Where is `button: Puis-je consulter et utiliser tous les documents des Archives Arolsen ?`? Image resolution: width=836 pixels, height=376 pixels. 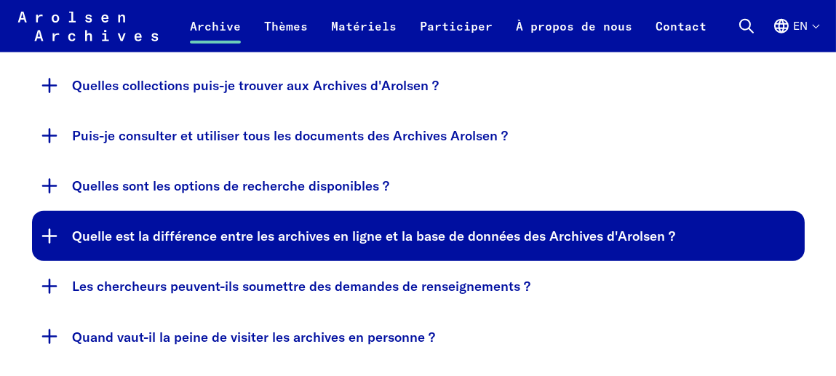 button: Puis-je consulter et utiliser tous les documents des Archives Arolsen ? is located at coordinates (418, 135).